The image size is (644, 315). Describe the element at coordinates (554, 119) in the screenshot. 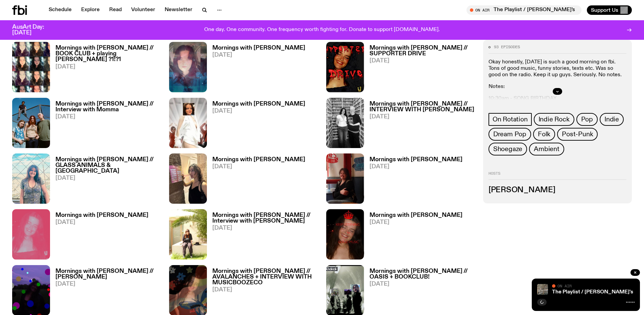

I see `span: Indie Rock` at that location.